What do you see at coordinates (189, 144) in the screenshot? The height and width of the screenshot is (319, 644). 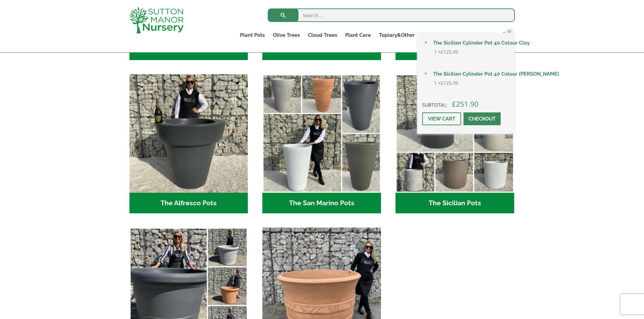 I see `a: Visit product category The Alfresco Pots` at bounding box center [189, 144].